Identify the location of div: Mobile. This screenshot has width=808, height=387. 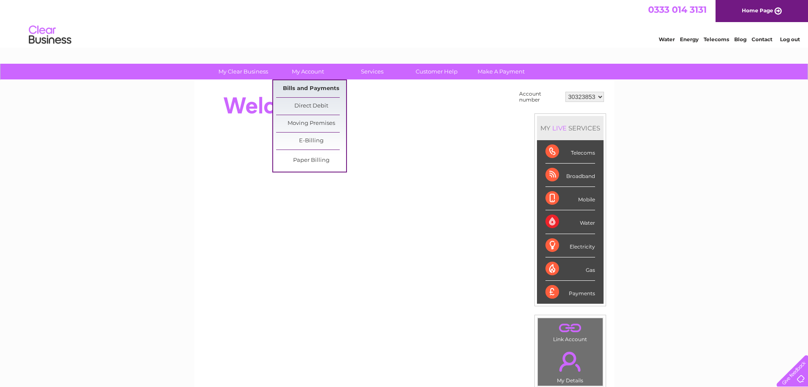
(570, 198).